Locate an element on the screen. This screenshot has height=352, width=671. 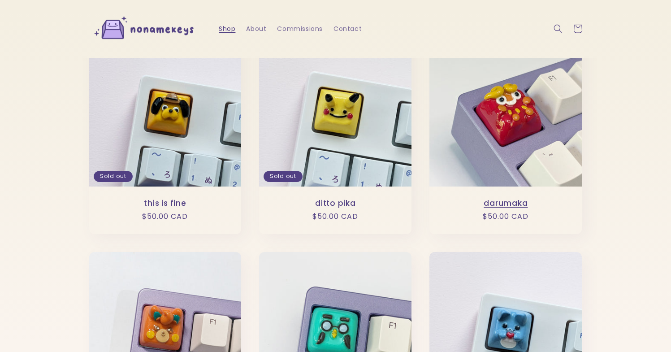
summary: Search is located at coordinates (558, 29).